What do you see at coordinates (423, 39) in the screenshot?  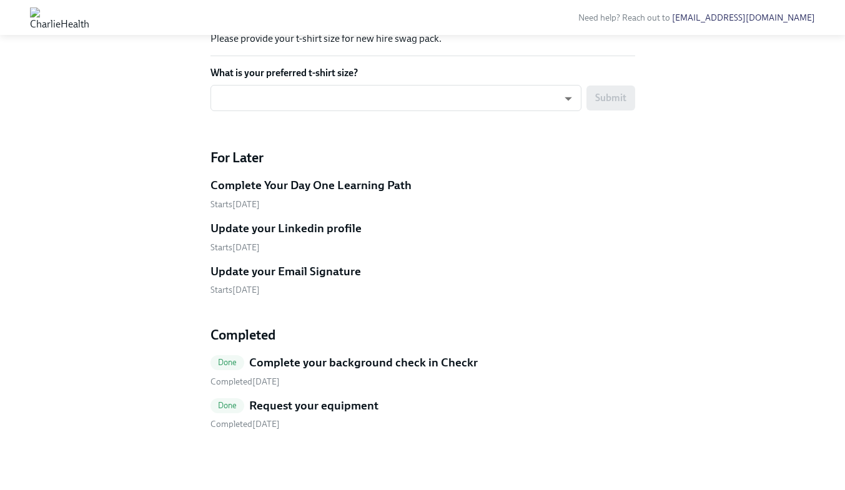 I see `p: Please provide your t-shirt size for new hire swag pack.` at bounding box center [423, 39].